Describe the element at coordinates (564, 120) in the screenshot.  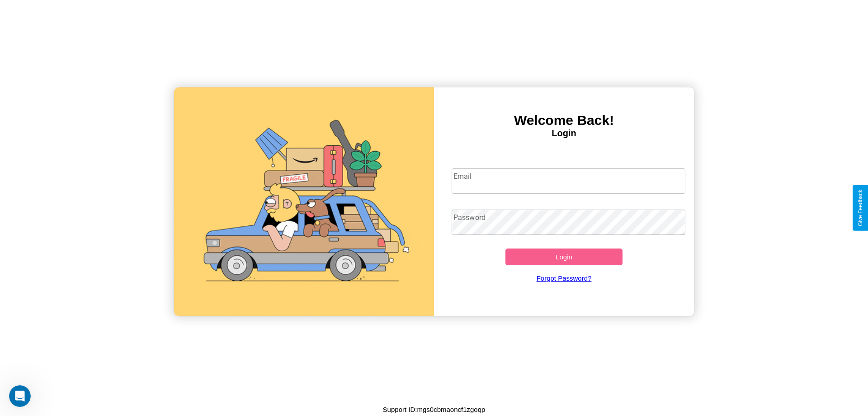
I see `h3: Welcome Back!` at that location.